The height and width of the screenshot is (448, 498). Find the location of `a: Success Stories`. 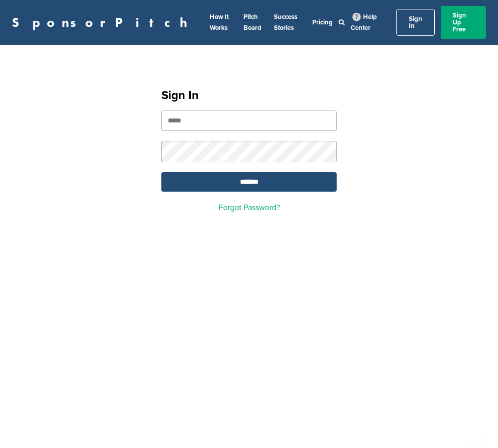

a: Success Stories is located at coordinates (285, 23).